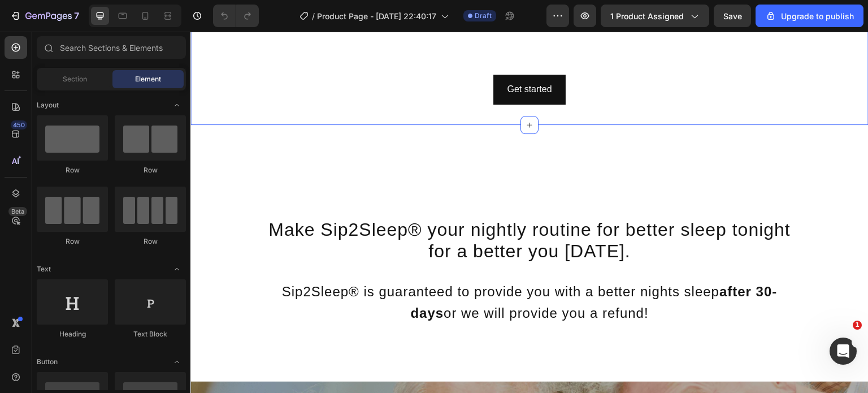  What do you see at coordinates (295, 38) in the screenshot?
I see `a: Tracking` at bounding box center [295, 38].